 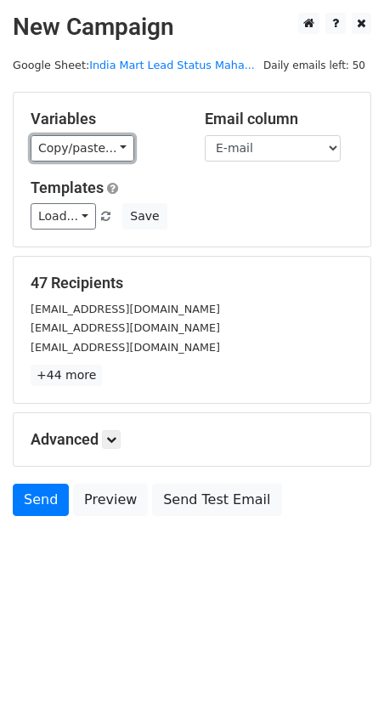 What do you see at coordinates (82, 148) in the screenshot?
I see `a: Copy/paste...` at bounding box center [82, 148].